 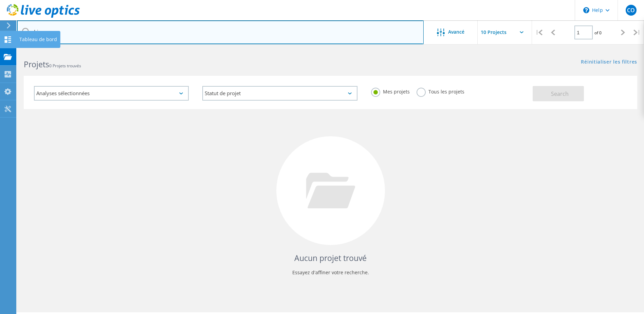 I want to click on div: Statut de projet, so click(x=279, y=93).